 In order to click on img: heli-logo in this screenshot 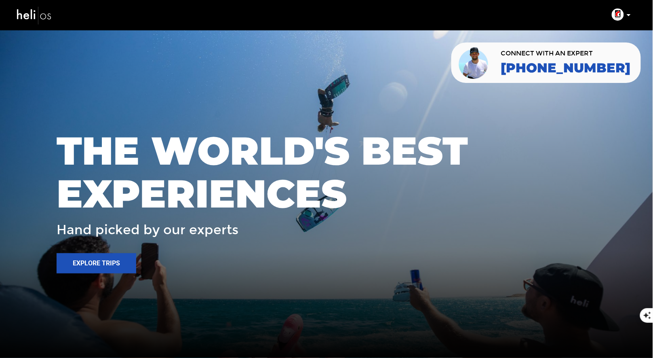, I will do `click(34, 15)`.